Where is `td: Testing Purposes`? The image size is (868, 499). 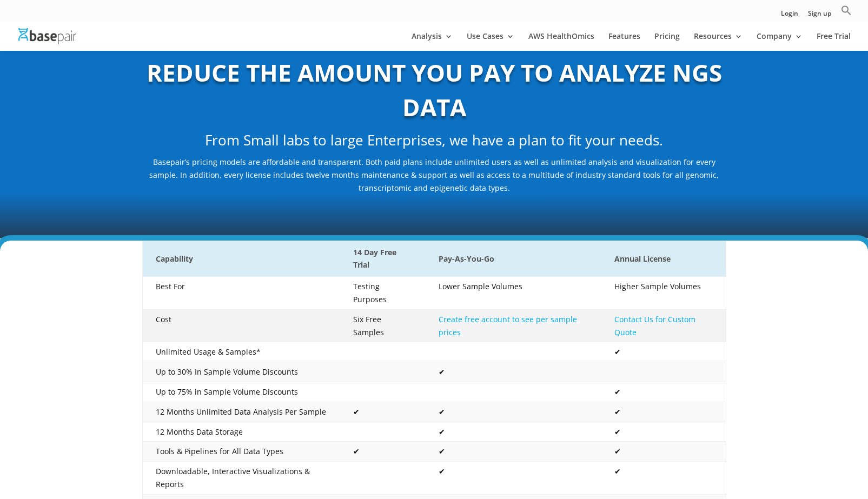
td: Testing Purposes is located at coordinates (383, 293).